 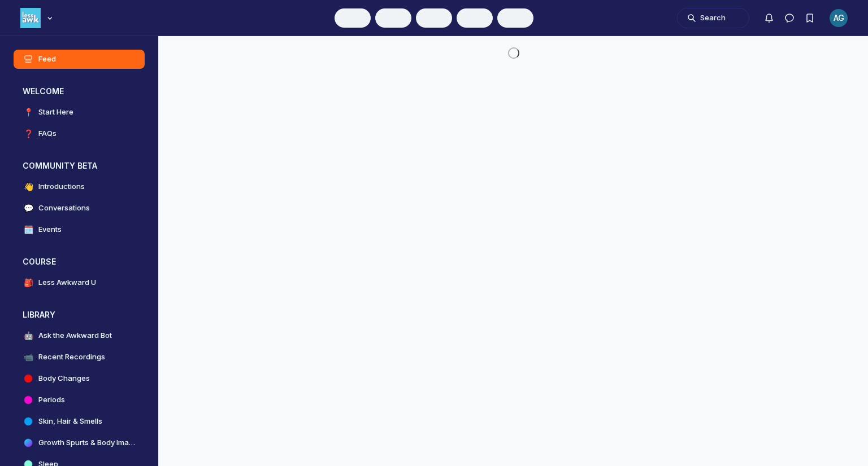 What do you see at coordinates (79, 283) in the screenshot?
I see `a: 🎒Less Awkward U` at bounding box center [79, 283].